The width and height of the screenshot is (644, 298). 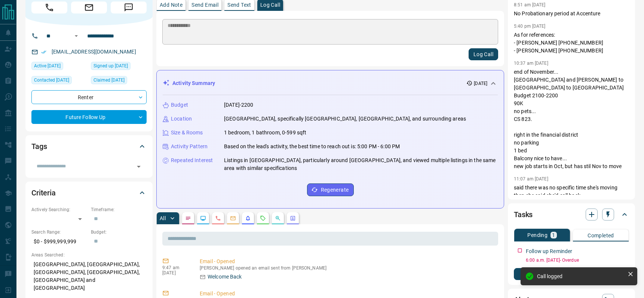 What do you see at coordinates (181, 119) in the screenshot?
I see `p: Location` at bounding box center [181, 119].